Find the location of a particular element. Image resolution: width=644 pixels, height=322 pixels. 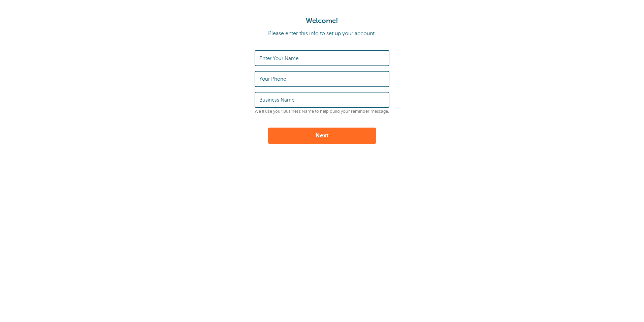

p: Please enter this info to set up your account. is located at coordinates (322, 34).